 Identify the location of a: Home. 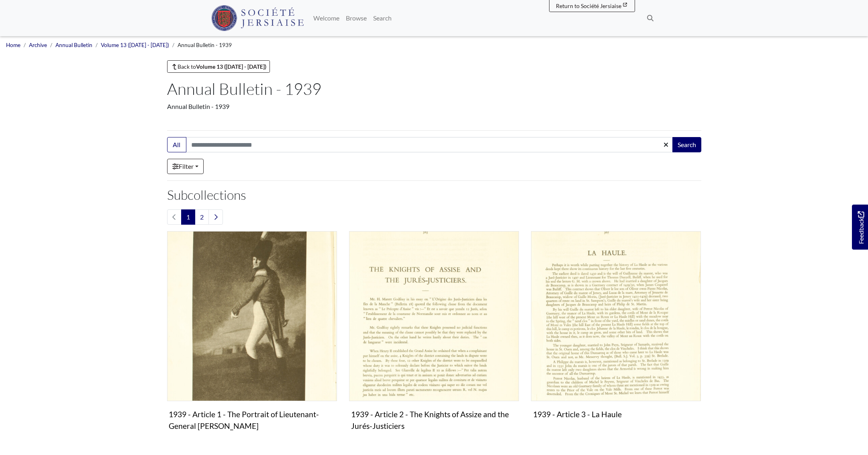
(13, 45).